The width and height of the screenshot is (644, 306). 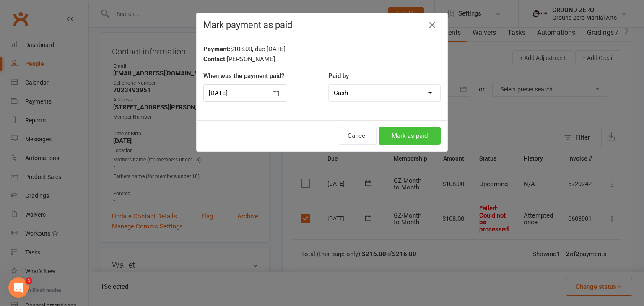 What do you see at coordinates (29, 281) in the screenshot?
I see `span: 1` at bounding box center [29, 281].